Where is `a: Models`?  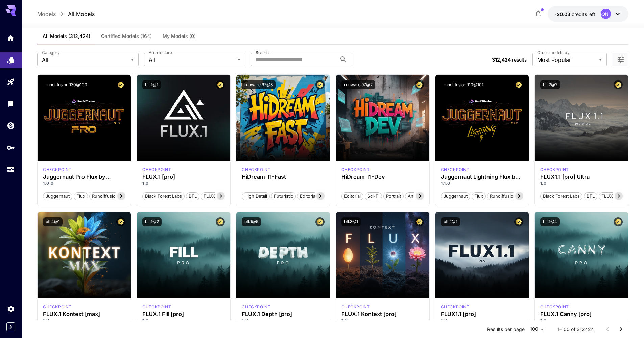 a: Models is located at coordinates (46, 14).